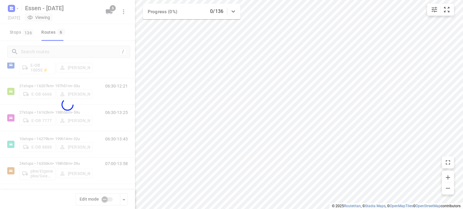 This screenshot has width=463, height=209. I want to click on div: small contained button group, so click(440, 10).